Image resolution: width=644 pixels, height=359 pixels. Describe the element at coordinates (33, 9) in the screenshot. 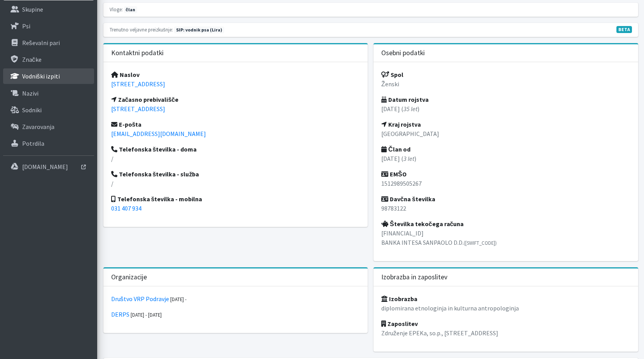

I see `p: Skupine` at that location.